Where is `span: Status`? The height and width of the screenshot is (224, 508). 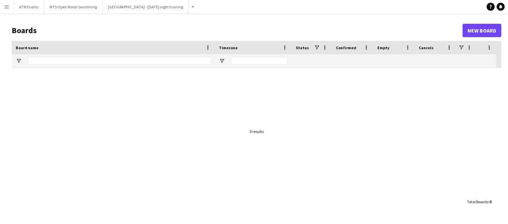
span: Status is located at coordinates (302, 47).